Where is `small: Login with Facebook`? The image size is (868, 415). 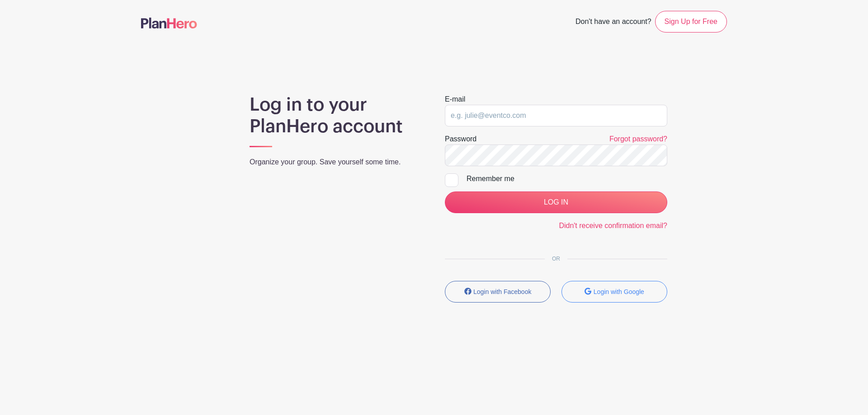 small: Login with Facebook is located at coordinates (502, 292).